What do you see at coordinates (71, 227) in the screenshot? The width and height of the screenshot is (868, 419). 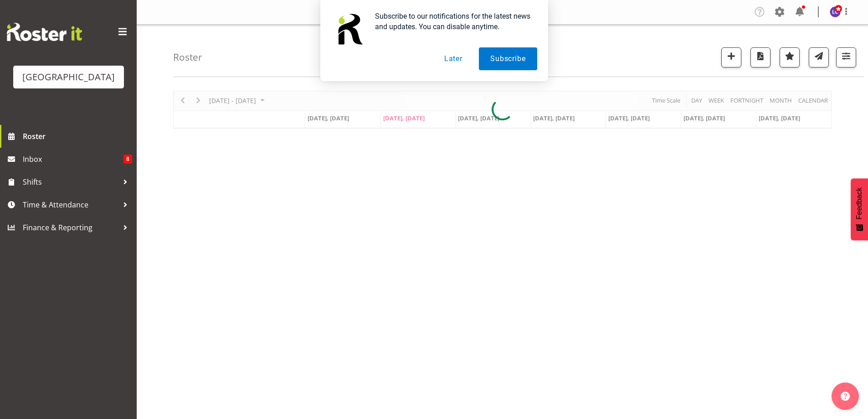 I see `span: Finance & Reporting` at bounding box center [71, 227].